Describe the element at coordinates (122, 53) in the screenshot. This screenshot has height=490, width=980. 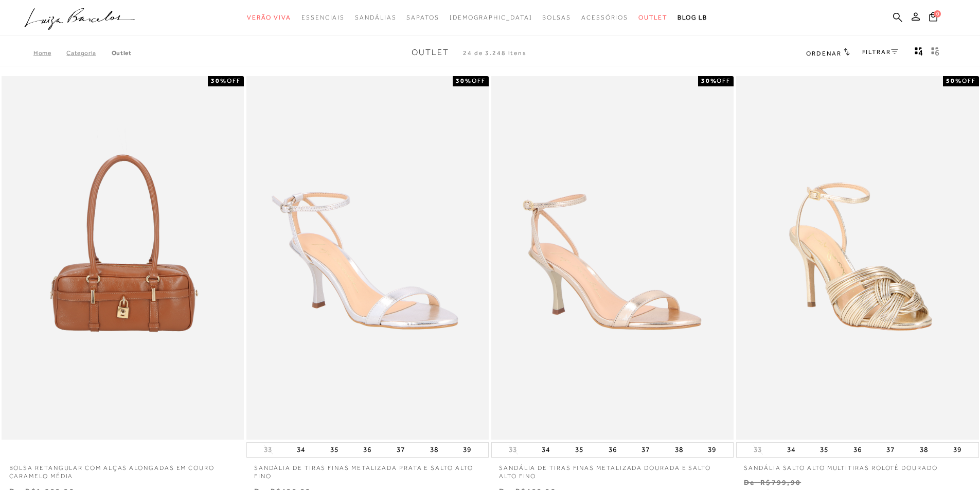
I see `a: Outlet` at that location.